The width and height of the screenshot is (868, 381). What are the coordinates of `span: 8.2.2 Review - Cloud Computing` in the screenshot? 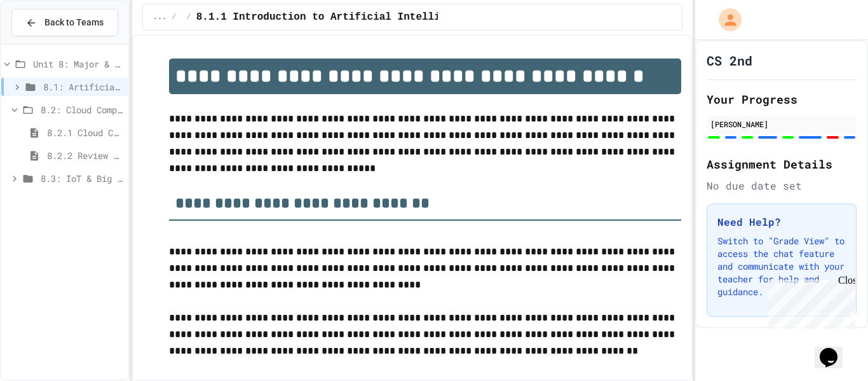 It's located at (85, 156).